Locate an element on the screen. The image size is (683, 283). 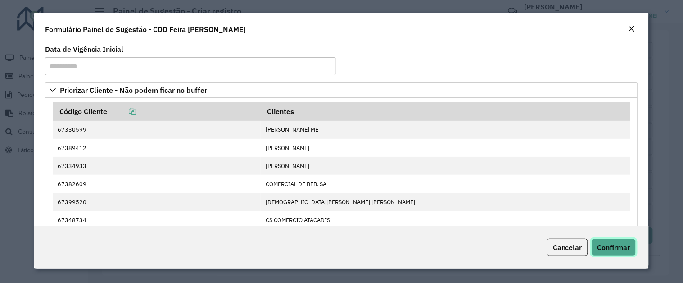
span: Confirmar is located at coordinates (614, 247).